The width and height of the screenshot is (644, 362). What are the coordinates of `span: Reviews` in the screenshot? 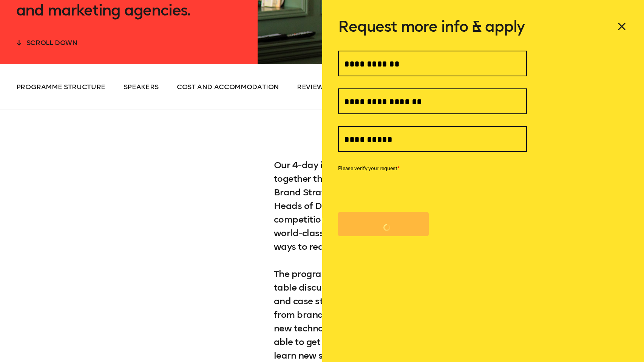 It's located at (313, 87).